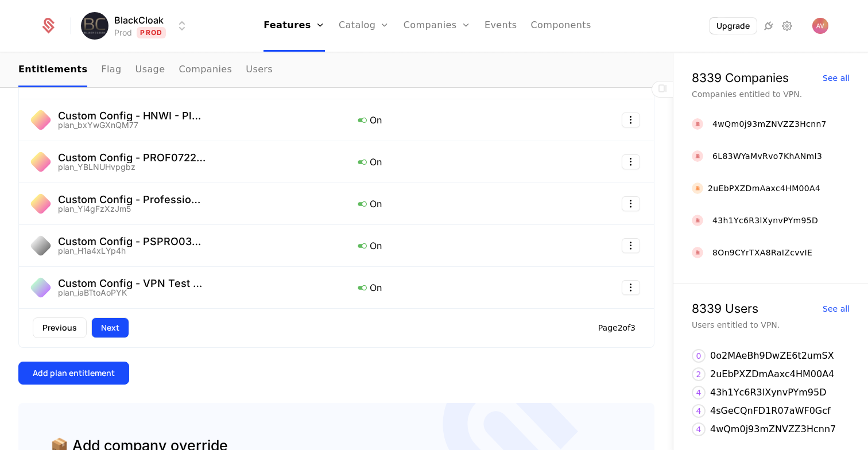  I want to click on div: Custom Config - VPN Test - VPN Test, so click(132, 283).